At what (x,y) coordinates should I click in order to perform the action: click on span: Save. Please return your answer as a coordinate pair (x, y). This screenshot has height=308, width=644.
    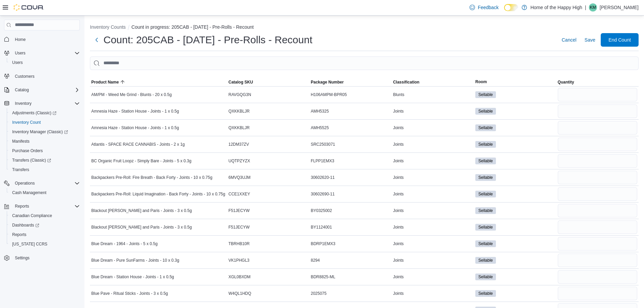
    Looking at the image, I should click on (590, 40).